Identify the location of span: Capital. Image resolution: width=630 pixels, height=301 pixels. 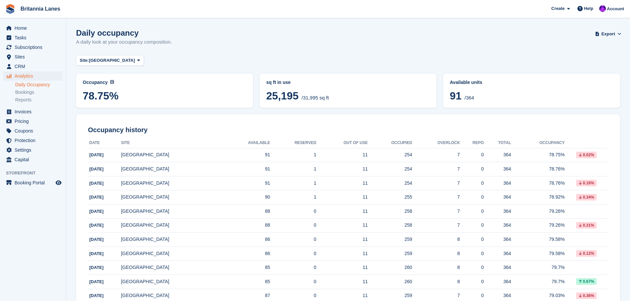
(34, 160).